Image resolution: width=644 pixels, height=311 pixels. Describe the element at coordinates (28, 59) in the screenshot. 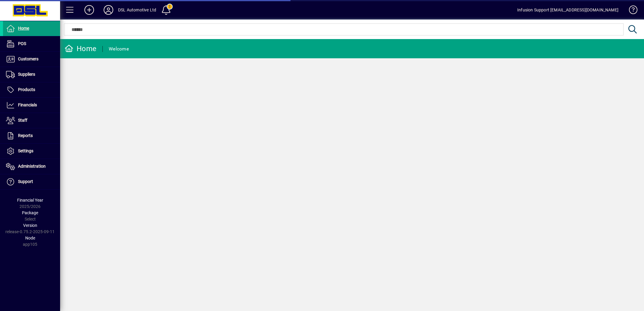

I see `span: Customers` at that location.